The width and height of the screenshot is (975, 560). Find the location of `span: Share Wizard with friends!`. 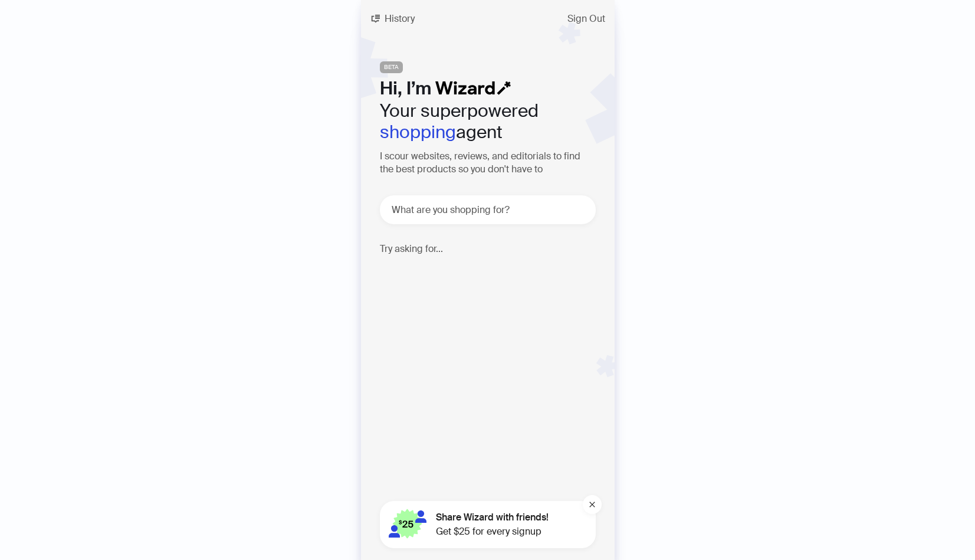

span: Share Wizard with friends! is located at coordinates (492, 517).